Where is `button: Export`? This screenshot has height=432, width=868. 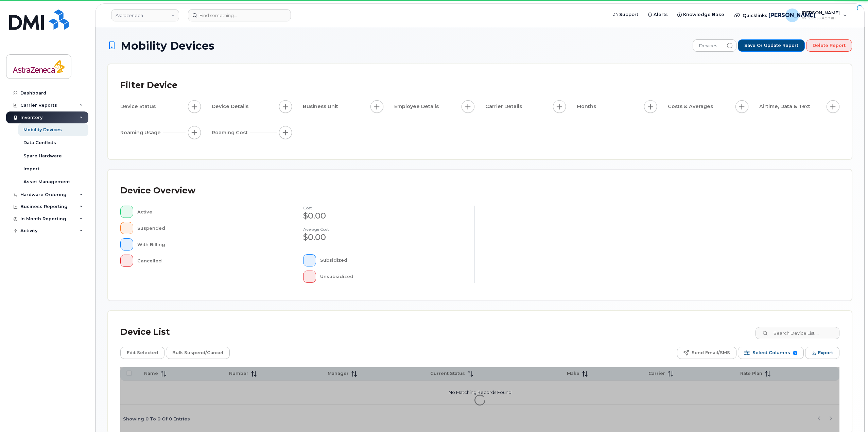
button: Export is located at coordinates (822, 353).